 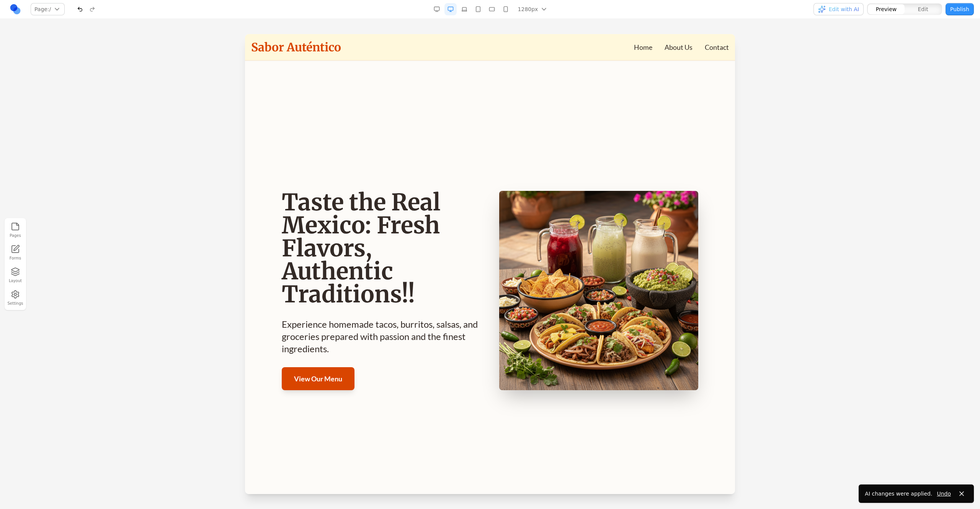 I want to click on button: Desktop Wide, so click(x=437, y=9).